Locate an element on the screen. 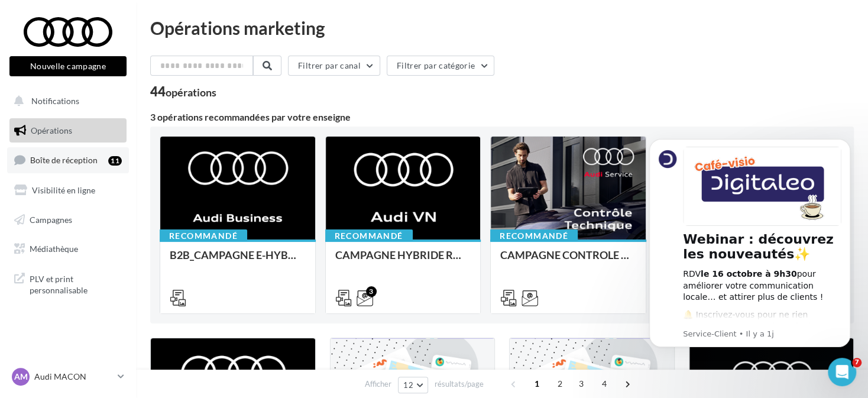 This screenshot has height=398, width=868. span: PLV et print personnalisable is located at coordinates (76, 283).